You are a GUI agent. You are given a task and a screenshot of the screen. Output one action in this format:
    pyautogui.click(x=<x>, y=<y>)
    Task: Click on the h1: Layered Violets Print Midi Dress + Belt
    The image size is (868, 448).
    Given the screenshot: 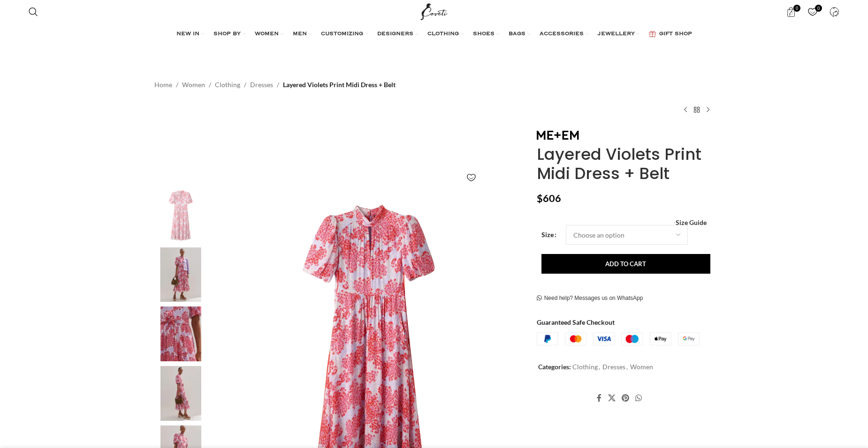 What is the action you would take?
    pyautogui.click(x=625, y=164)
    